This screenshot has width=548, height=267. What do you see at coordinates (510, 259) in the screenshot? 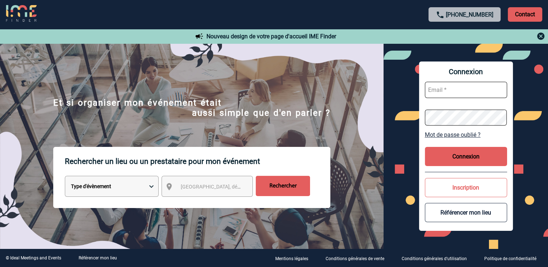
I see `p: Politique de confidentialité` at bounding box center [510, 259].